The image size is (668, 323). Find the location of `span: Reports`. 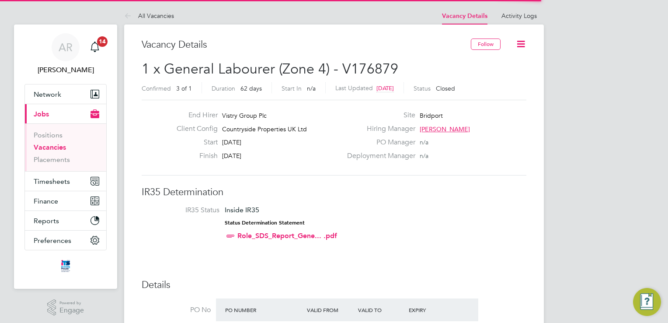

span: Reports is located at coordinates (46, 220).